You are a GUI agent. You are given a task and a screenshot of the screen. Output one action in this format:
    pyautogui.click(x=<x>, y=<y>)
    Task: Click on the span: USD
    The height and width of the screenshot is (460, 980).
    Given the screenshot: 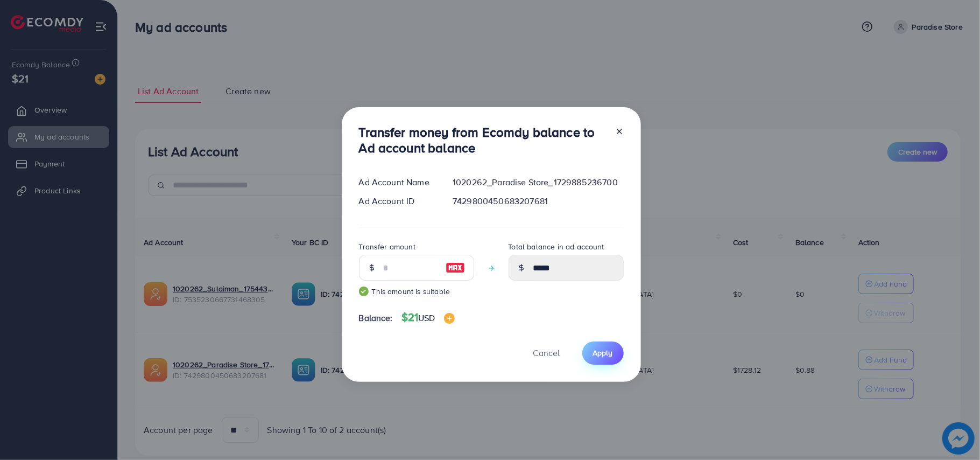 What is the action you would take?
    pyautogui.click(x=426, y=317)
    